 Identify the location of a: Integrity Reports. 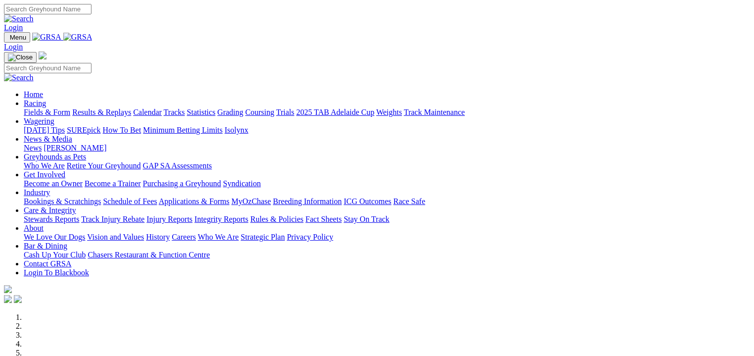
(221, 219).